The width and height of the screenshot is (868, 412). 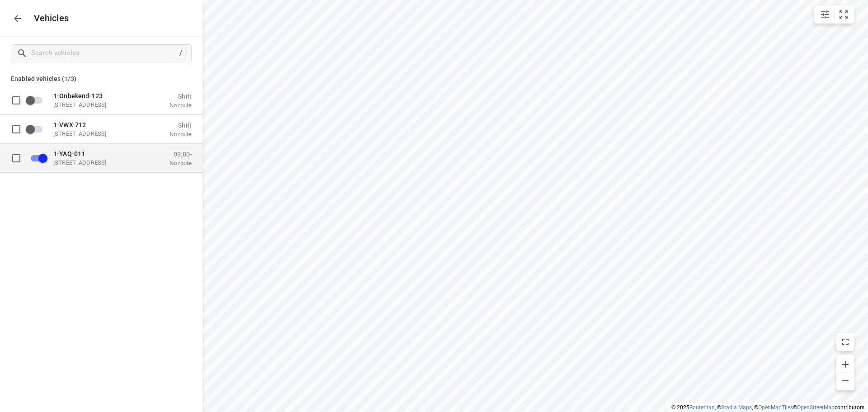 What do you see at coordinates (70, 125) in the screenshot?
I see `span: 1-VWX-712` at bounding box center [70, 125].